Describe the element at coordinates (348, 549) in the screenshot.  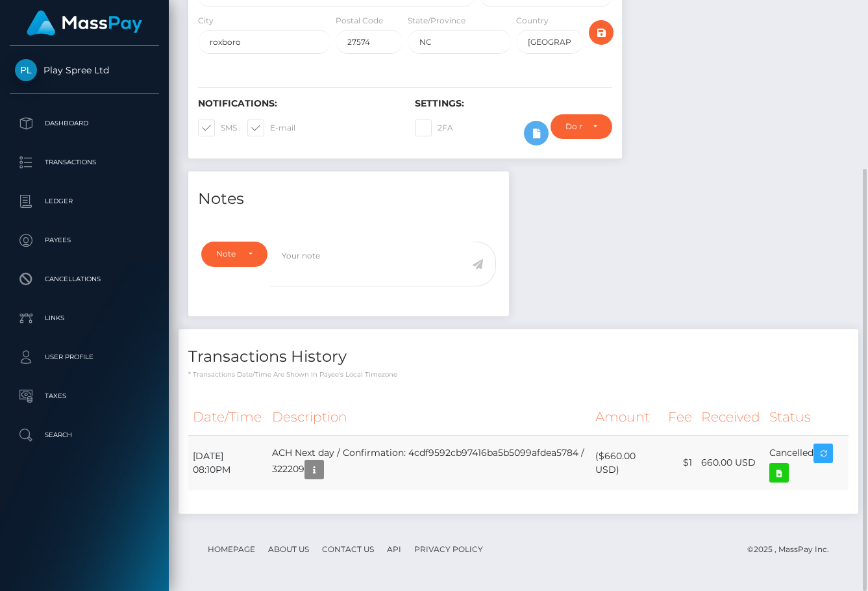
I see `a: Contact Us` at that location.